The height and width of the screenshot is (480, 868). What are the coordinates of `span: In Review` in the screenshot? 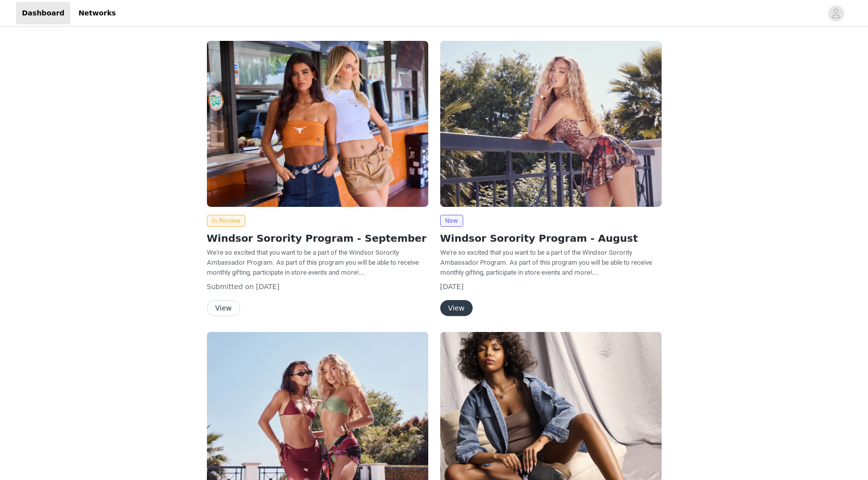 It's located at (226, 221).